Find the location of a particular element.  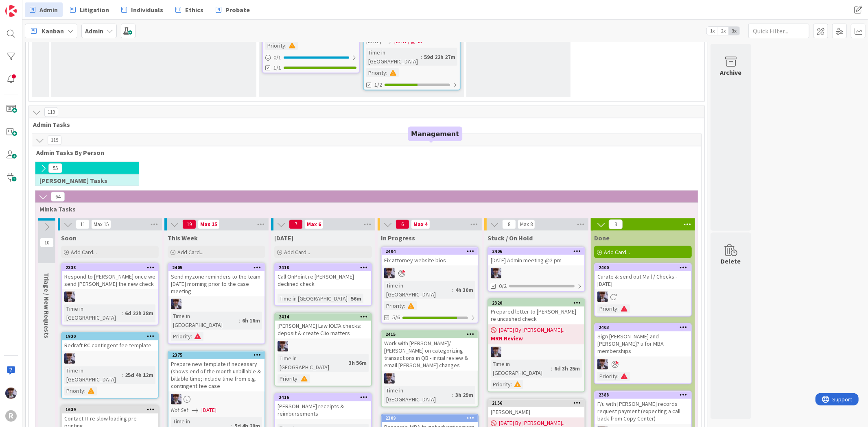

div: Delete is located at coordinates (731, 261).